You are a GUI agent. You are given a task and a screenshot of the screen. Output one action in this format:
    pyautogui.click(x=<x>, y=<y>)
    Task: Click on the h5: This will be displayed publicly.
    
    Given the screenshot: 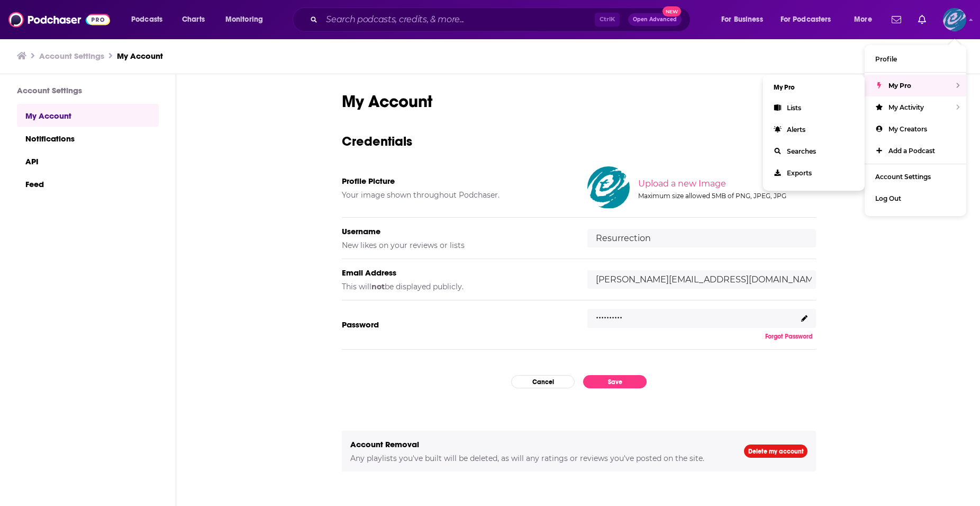 What is the action you would take?
    pyautogui.click(x=456, y=287)
    